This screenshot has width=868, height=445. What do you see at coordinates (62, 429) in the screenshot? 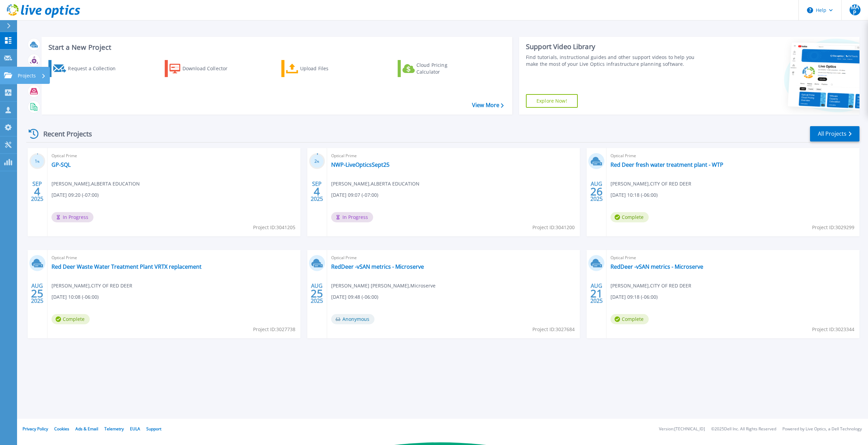
I see `a: Cookies` at bounding box center [62, 429].